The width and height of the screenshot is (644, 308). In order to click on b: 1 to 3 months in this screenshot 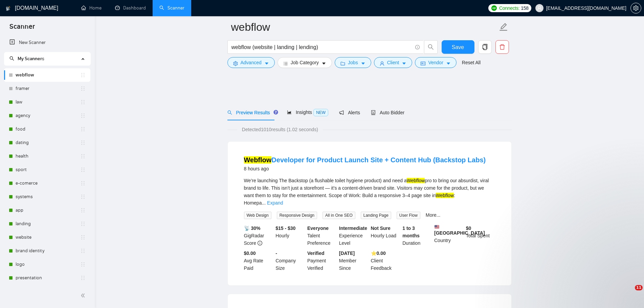, I will do `click(410, 232)`.